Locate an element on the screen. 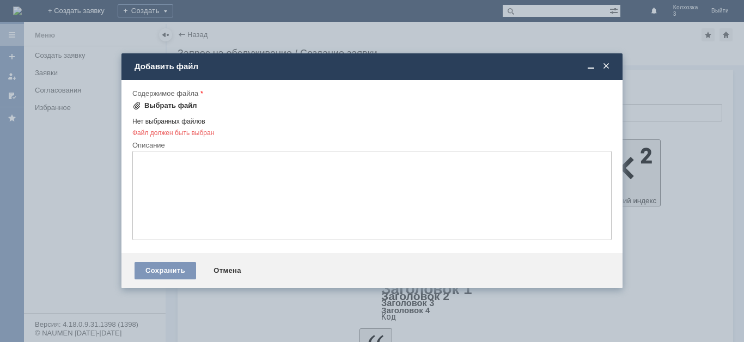 The width and height of the screenshot is (744, 342). div: Содержимое файла is located at coordinates (371, 93).